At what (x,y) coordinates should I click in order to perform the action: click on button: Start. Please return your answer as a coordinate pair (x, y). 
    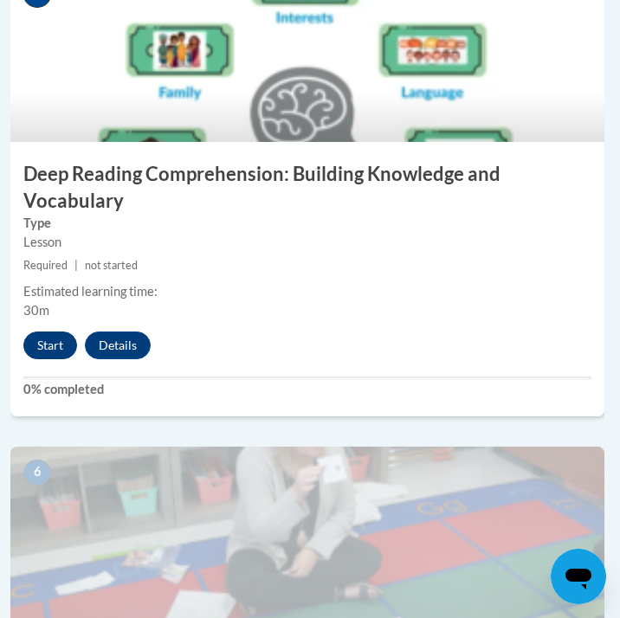
    Looking at the image, I should click on (50, 345).